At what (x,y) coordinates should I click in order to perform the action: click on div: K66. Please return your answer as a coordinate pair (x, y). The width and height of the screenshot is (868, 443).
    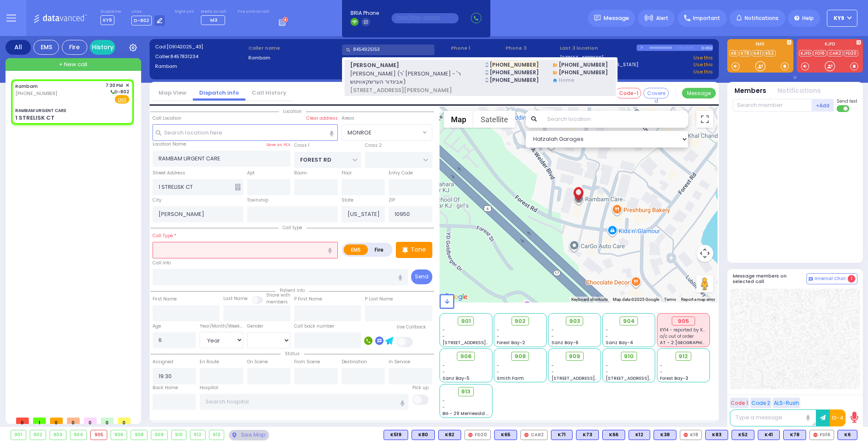
    Looking at the image, I should click on (614, 435).